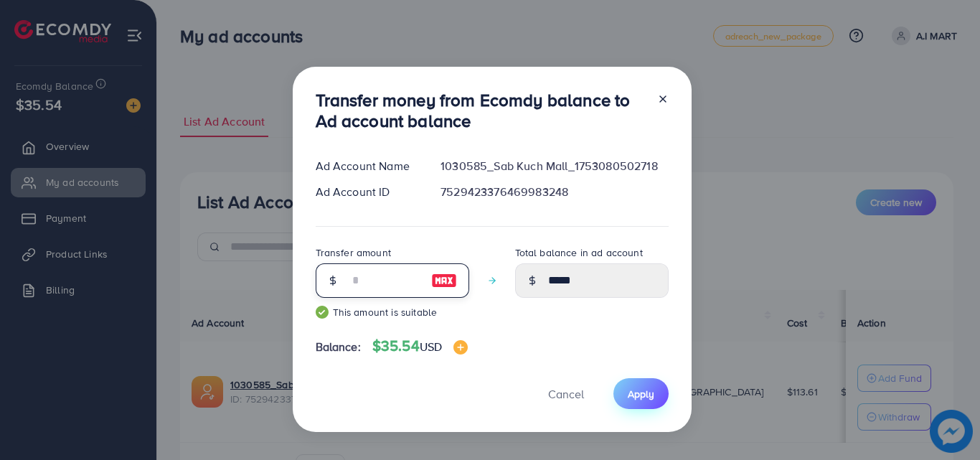 The width and height of the screenshot is (980, 460). I want to click on span: Apply, so click(641, 394).